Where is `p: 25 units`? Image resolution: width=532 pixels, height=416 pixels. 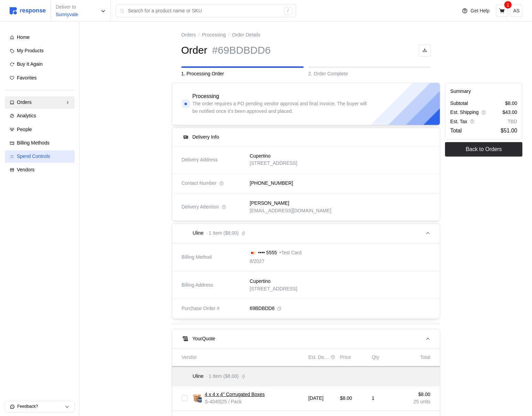
p: 25 units is located at coordinates (417, 402).